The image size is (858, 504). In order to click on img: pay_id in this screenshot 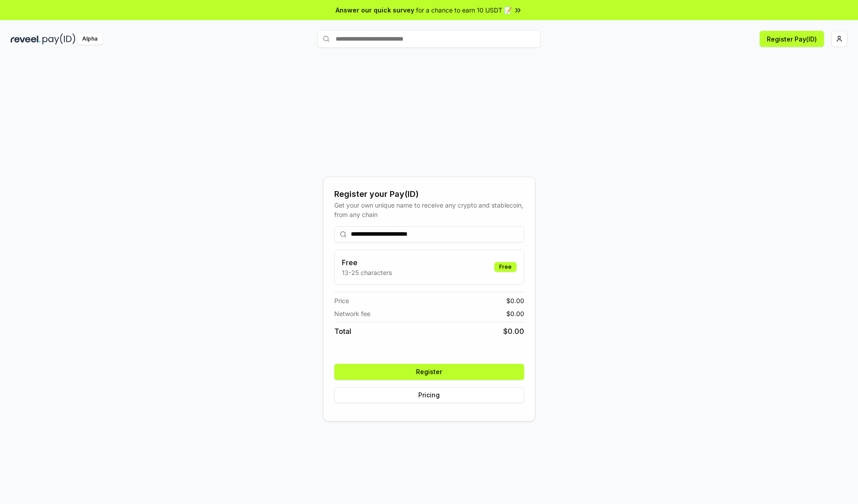, I will do `click(59, 38)`.